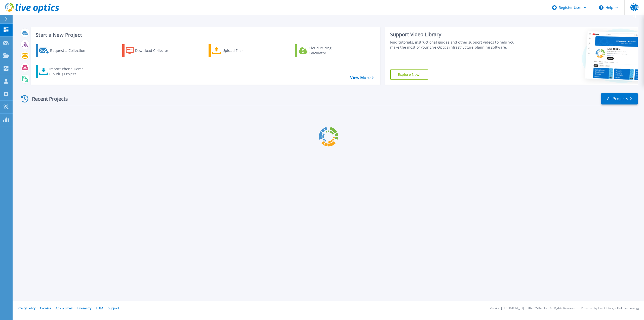 This screenshot has width=644, height=320. What do you see at coordinates (64, 51) in the screenshot?
I see `a: Request a Collection` at bounding box center [64, 51].